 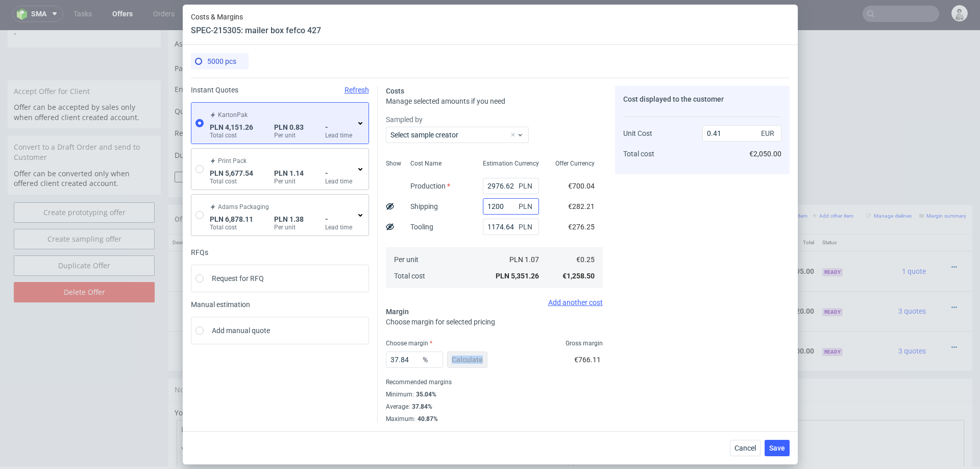 I want to click on input: Delete Offer, so click(x=84, y=262).